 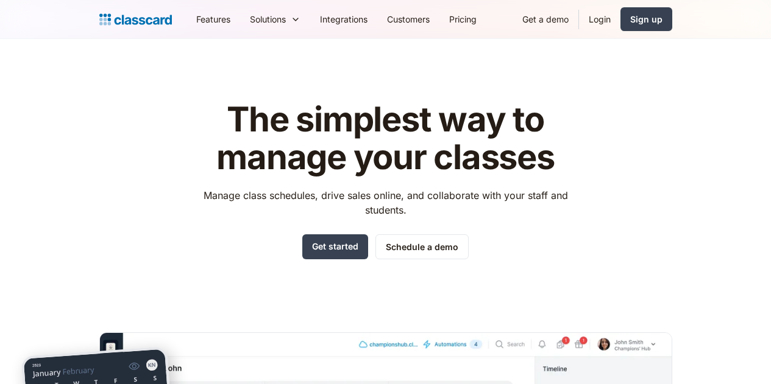 I want to click on a: Login, so click(x=599, y=19).